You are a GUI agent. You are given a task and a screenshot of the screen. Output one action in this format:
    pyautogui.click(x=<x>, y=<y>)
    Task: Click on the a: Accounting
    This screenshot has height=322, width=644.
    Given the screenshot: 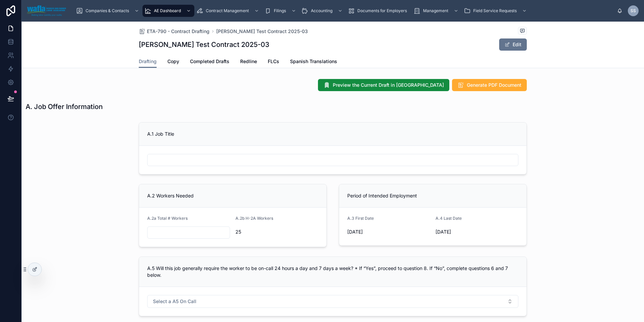 What is the action you would take?
    pyautogui.click(x=322, y=11)
    